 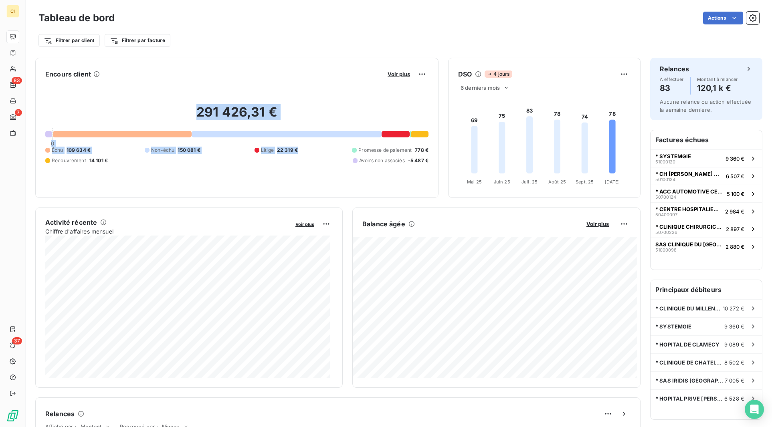 I want to click on h4: 83, so click(x=672, y=88).